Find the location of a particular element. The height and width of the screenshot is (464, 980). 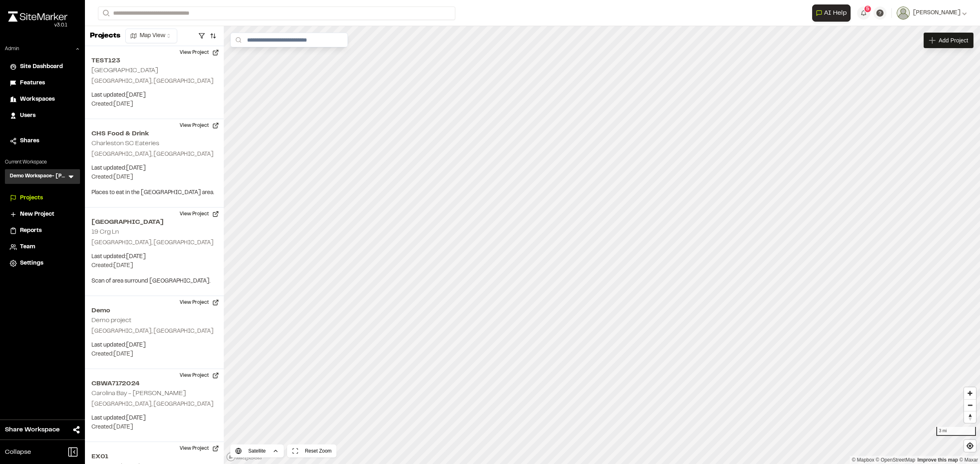

span: Find my location is located at coordinates (969, 446).